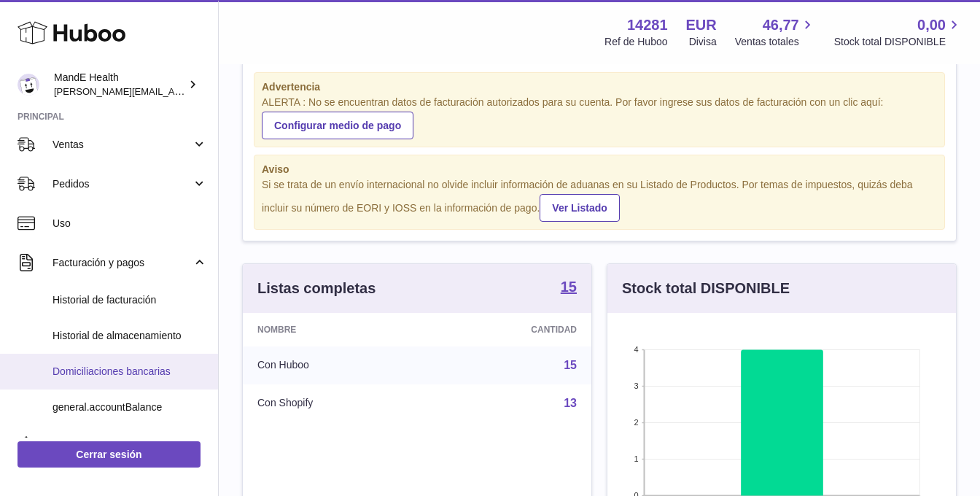 The width and height of the screenshot is (980, 496). I want to click on span: Uso, so click(130, 223).